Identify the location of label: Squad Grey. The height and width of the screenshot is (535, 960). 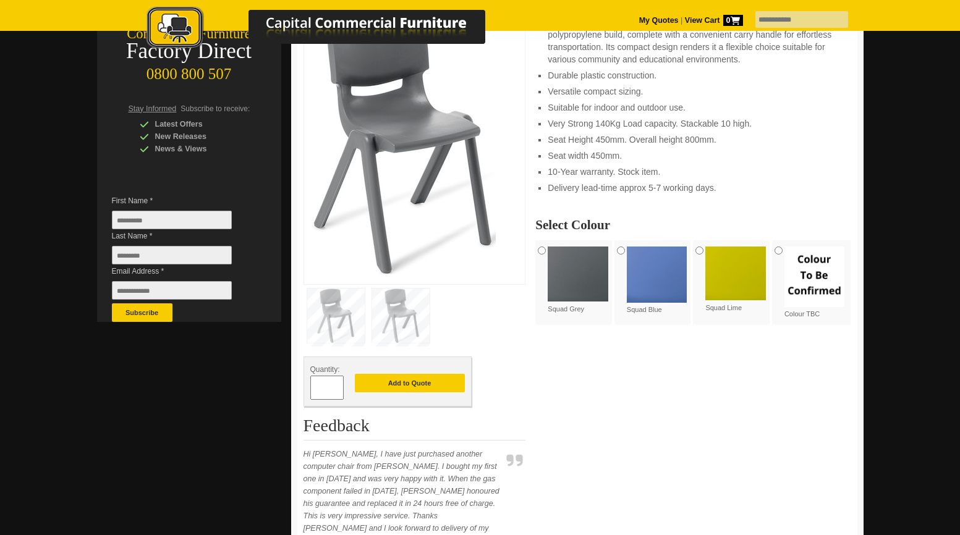
(578, 280).